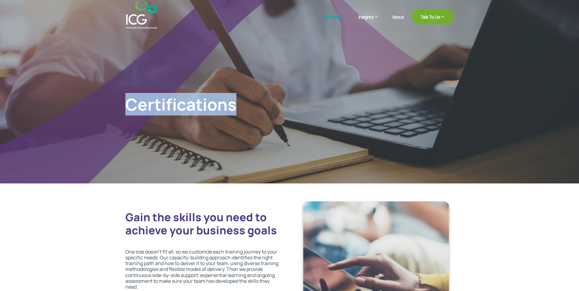 Image resolution: width=579 pixels, height=291 pixels. I want to click on a: About, so click(398, 22).